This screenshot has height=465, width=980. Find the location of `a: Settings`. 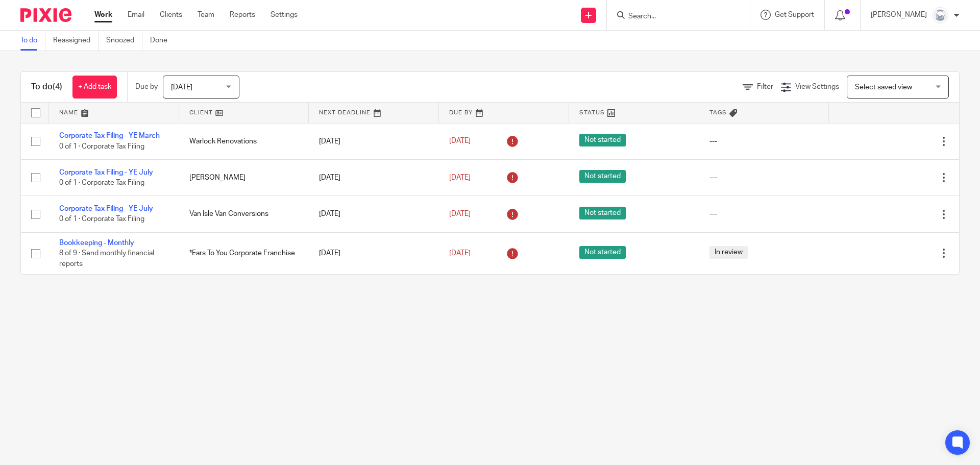

a: Settings is located at coordinates (283, 15).